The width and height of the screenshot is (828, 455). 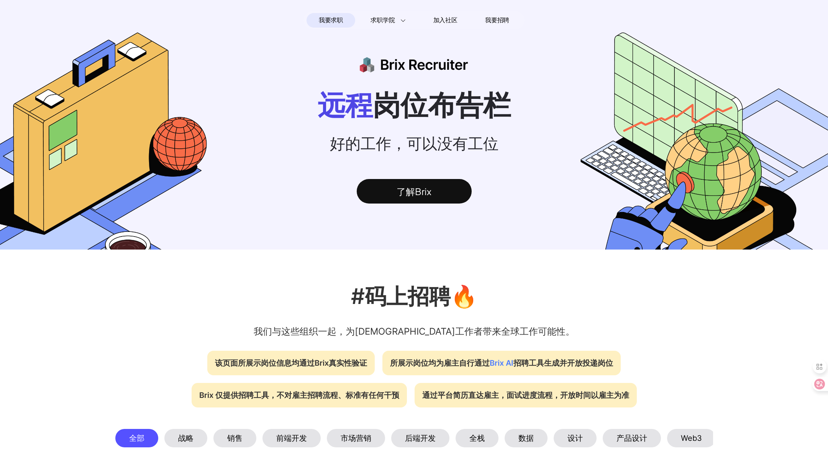 I want to click on span: 我要求职, so click(x=331, y=20).